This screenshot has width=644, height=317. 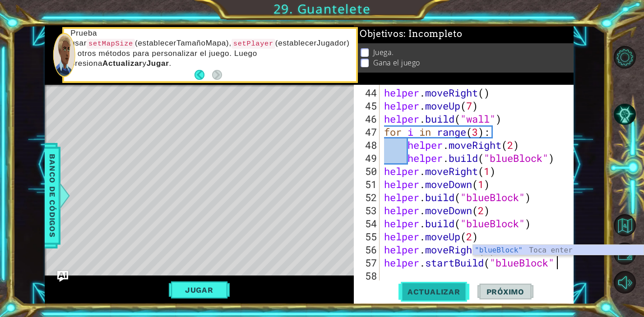 What do you see at coordinates (367, 223) in the screenshot?
I see `div: 54` at bounding box center [367, 223].